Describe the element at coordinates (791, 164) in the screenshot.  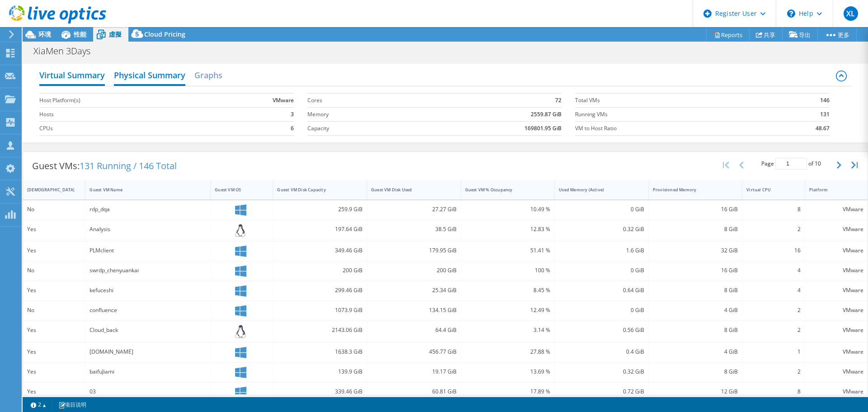
I see `span: Page of` at that location.